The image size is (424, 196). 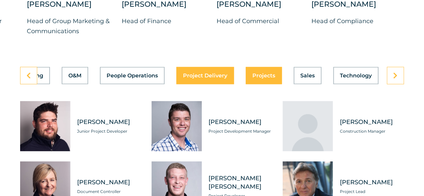 What do you see at coordinates (353, 21) in the screenshot?
I see `p: Head of Compliance` at bounding box center [353, 21].